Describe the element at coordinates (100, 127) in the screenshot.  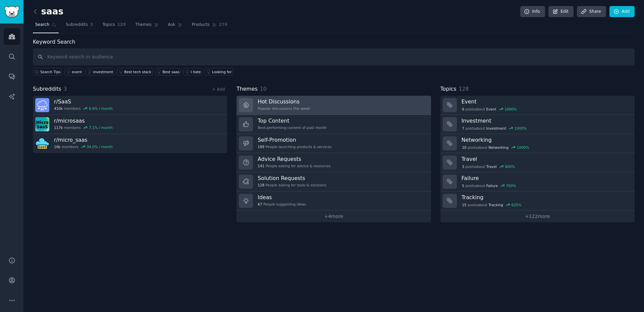
I see `div: 7.1 % / month` at that location.